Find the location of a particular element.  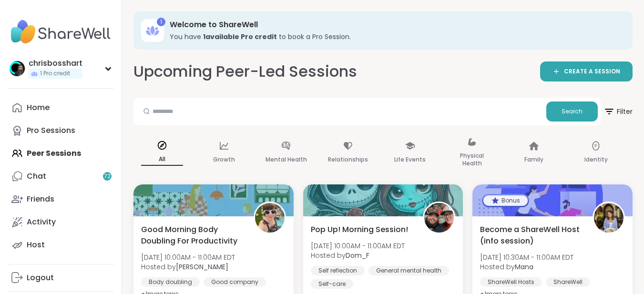

img: Adrienne_QueenOfTheDawn is located at coordinates (269, 217).